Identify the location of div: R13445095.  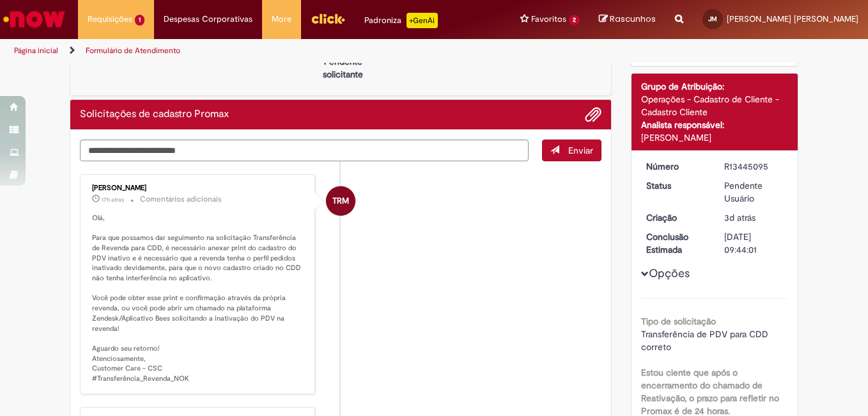
(754, 167).